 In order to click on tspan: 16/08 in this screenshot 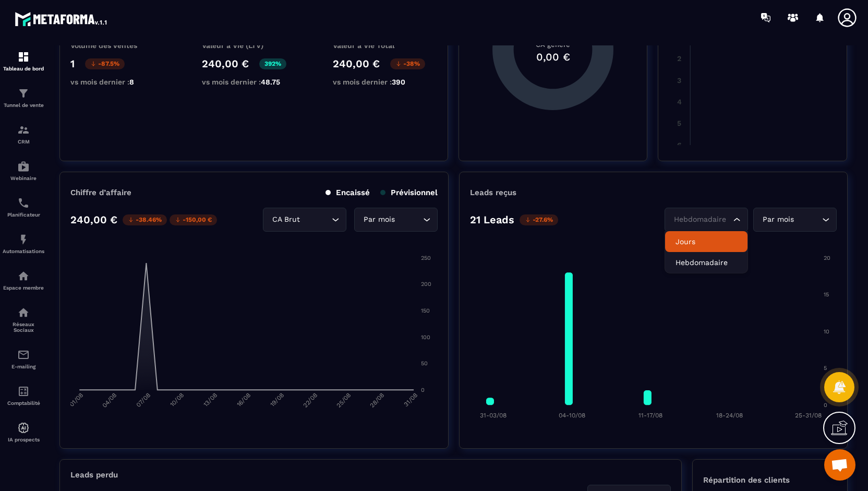, I will do `click(244, 401)`.